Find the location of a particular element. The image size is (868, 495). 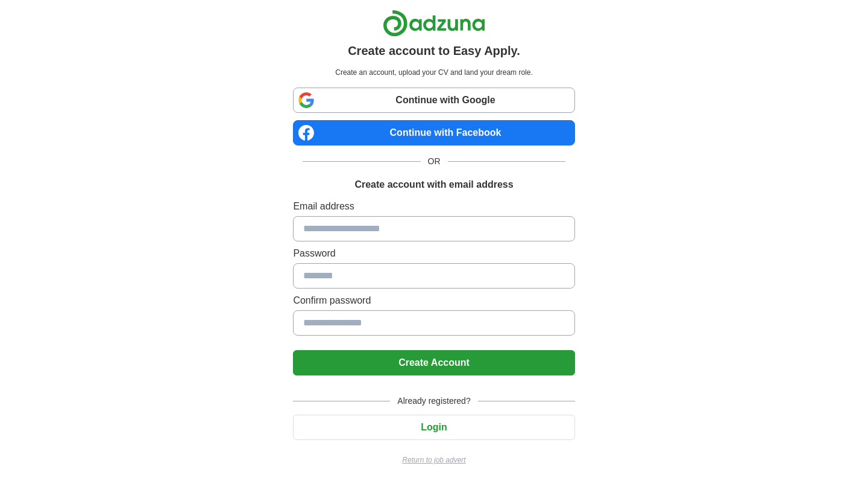

label: Email address is located at coordinates (434, 206).